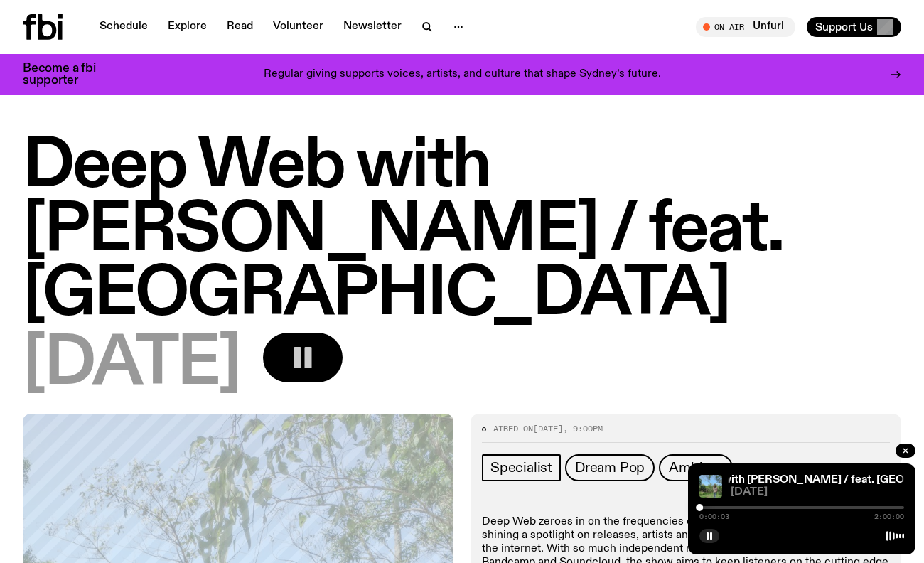  What do you see at coordinates (889, 517) in the screenshot?
I see `span: 2:00:00` at bounding box center [889, 517].